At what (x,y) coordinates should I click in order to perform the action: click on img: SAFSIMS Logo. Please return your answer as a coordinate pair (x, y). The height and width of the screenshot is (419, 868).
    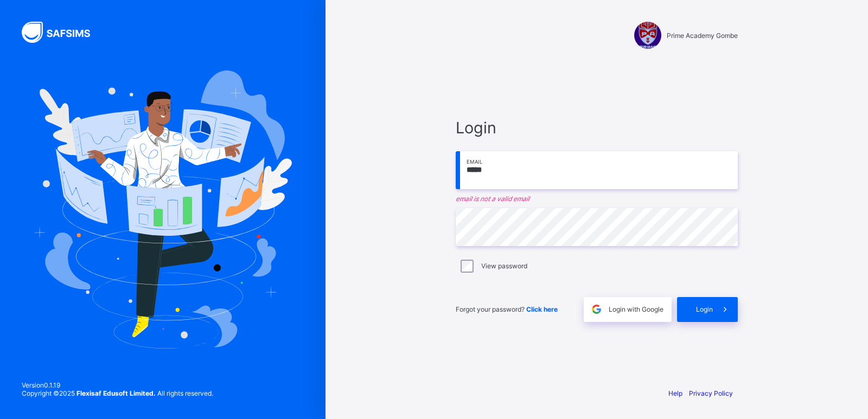
    Looking at the image, I should click on (62, 32).